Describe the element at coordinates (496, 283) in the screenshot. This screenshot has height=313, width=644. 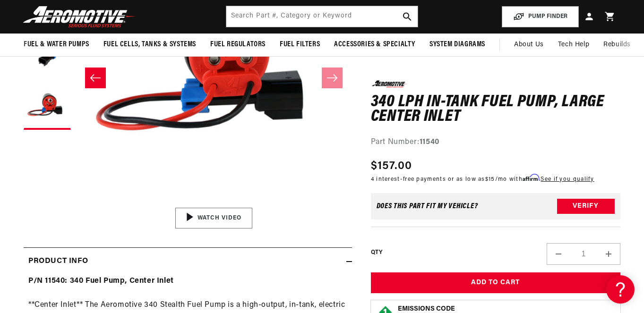
I see `button: Add to Cart` at that location.